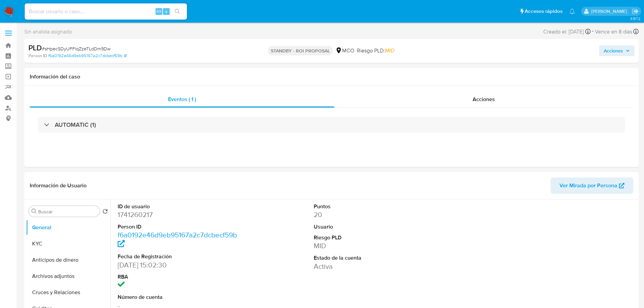 The width and height of the screenshot is (644, 308). What do you see at coordinates (180, 227) in the screenshot?
I see `dt: Person ID` at bounding box center [180, 227].